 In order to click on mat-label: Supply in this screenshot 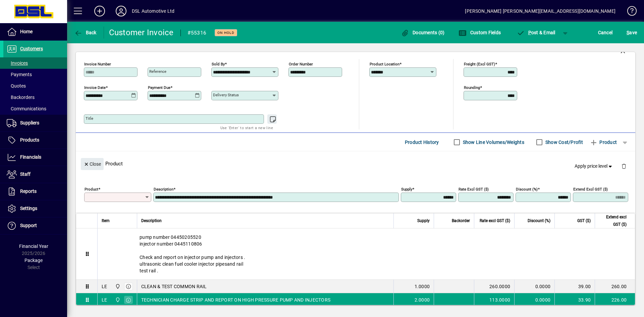, I will do `click(407, 189)`.